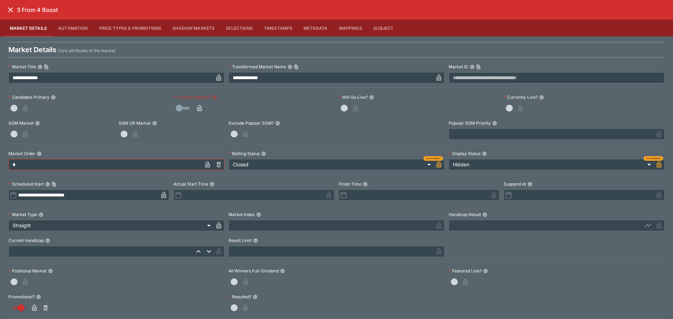 The width and height of the screenshot is (673, 319). What do you see at coordinates (241, 214) in the screenshot?
I see `p: Market Index` at bounding box center [241, 214].